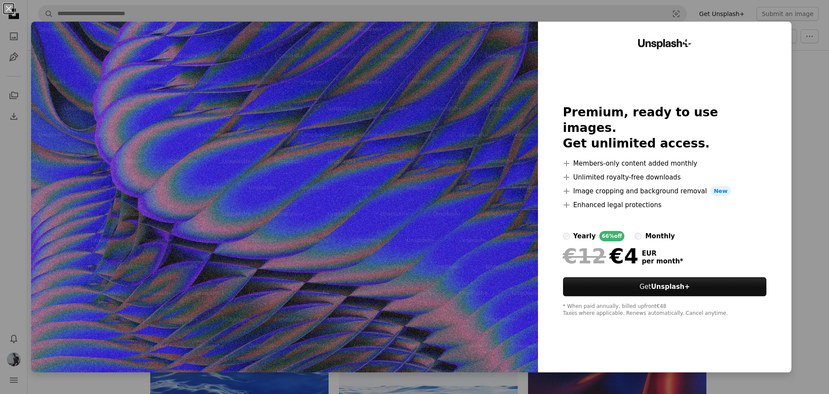 This screenshot has width=829, height=394. Describe the element at coordinates (601, 256) in the screenshot. I see `div: €4` at that location.